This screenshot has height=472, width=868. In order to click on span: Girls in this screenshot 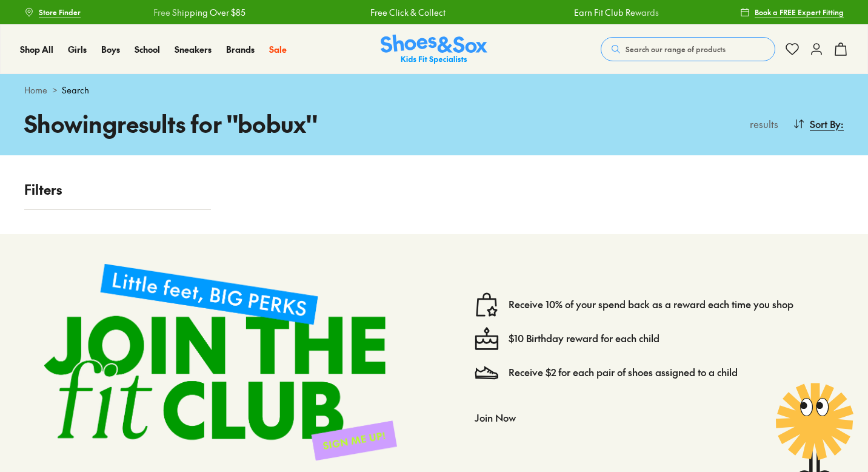, I will do `click(77, 49)`.